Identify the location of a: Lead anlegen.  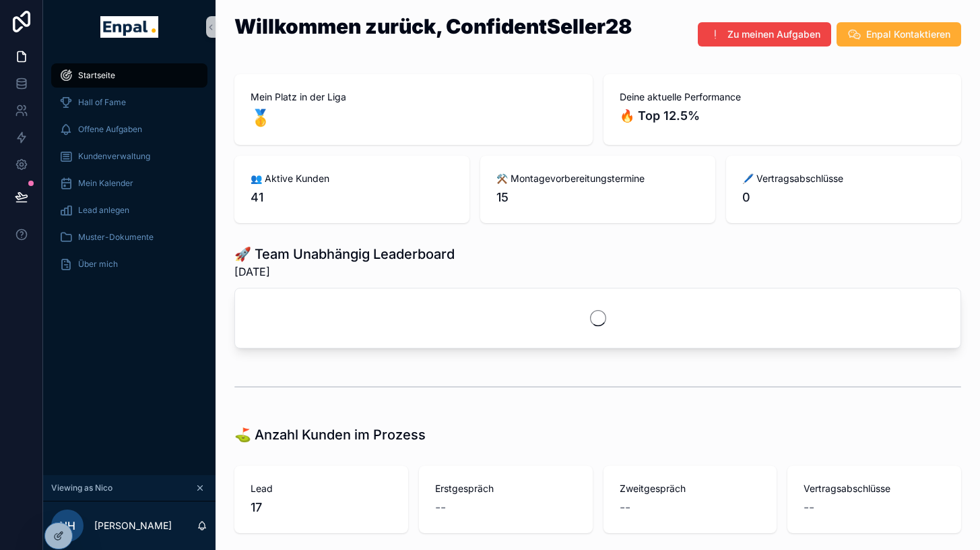
(130, 210).